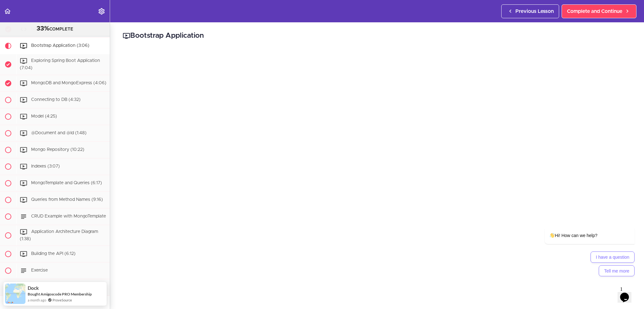 The image size is (644, 309). Describe the element at coordinates (49, 65) in the screenshot. I see `span: Hi! How can we help?` at that location.